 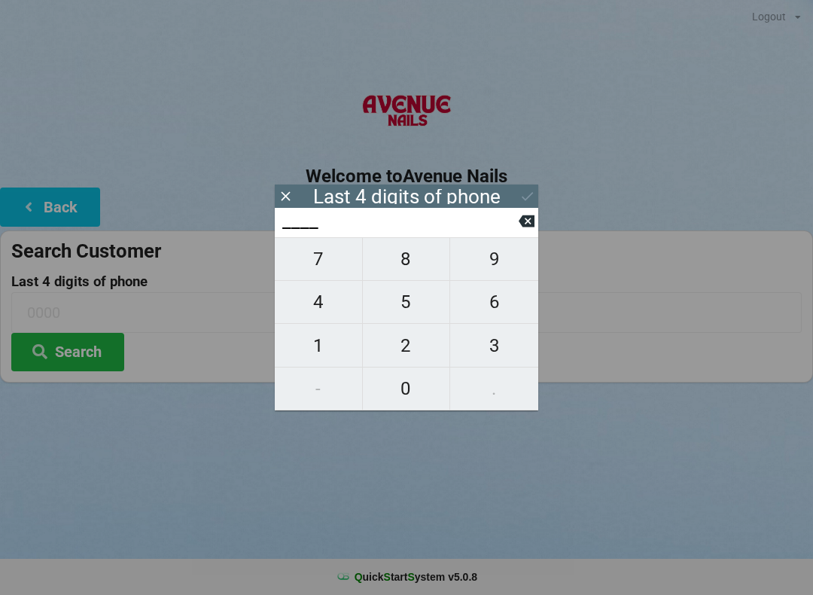 I want to click on span: 5, so click(x=406, y=302).